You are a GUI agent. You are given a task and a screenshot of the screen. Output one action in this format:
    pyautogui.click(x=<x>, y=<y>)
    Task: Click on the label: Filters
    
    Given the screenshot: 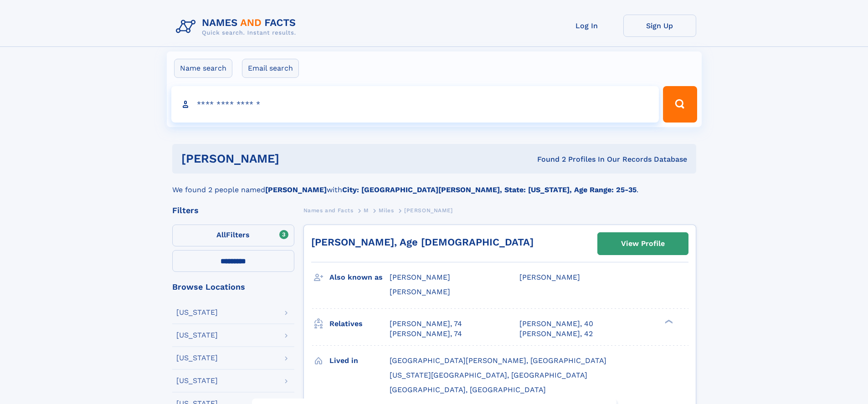 What is the action you would take?
    pyautogui.click(x=234, y=235)
    